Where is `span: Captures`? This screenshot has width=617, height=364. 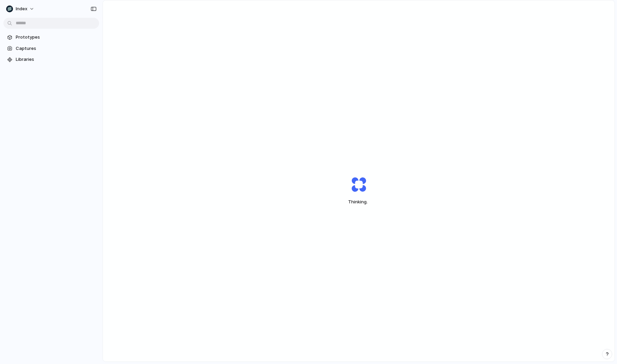
span: Captures is located at coordinates (56, 48).